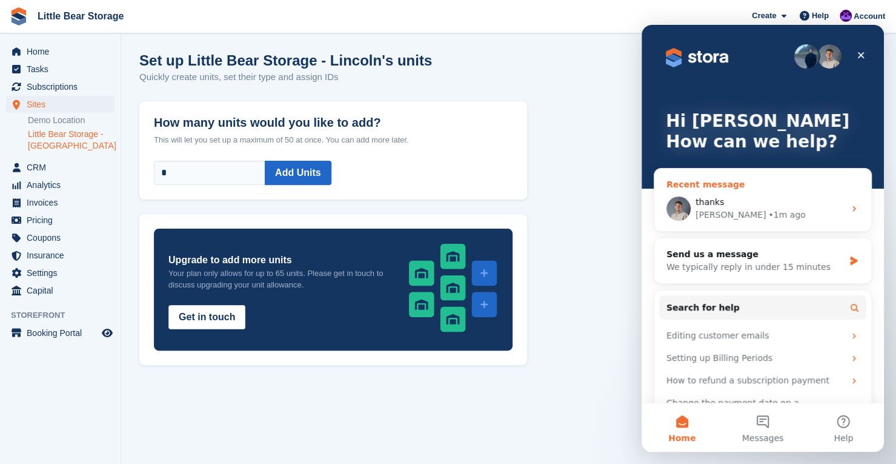  I want to click on span: Settings, so click(63, 273).